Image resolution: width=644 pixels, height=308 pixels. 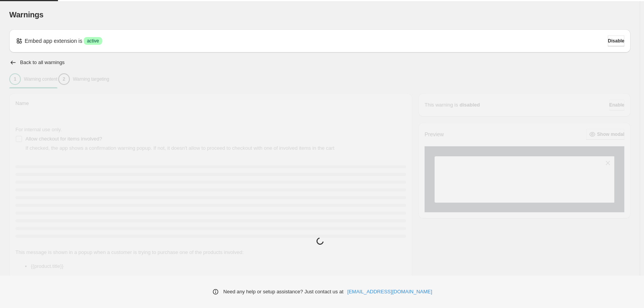 I want to click on span: Warnings, so click(x=26, y=15).